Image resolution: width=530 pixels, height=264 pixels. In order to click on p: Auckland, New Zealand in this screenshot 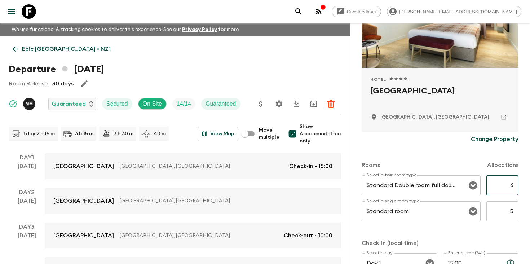, I will do `click(435, 117)`.